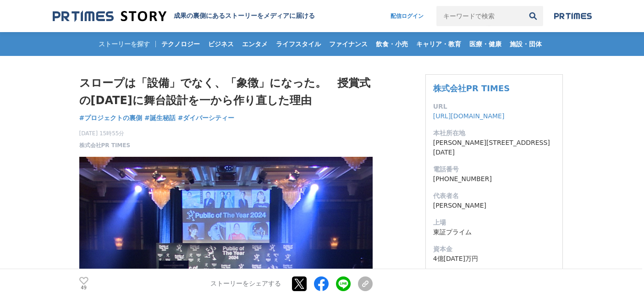  Describe the element at coordinates (160, 118) in the screenshot. I see `span: #誕生秘話` at that location.